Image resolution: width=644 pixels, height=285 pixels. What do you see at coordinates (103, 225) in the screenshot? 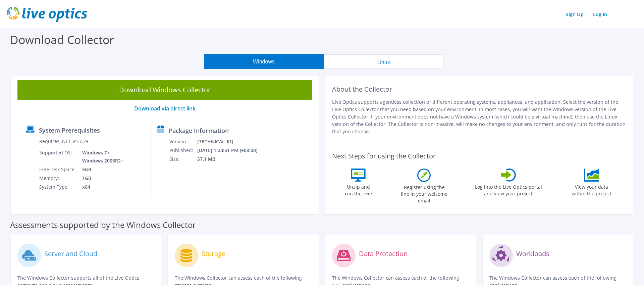
I see `label: Assessments supported by the Windows Collector` at bounding box center [103, 225].